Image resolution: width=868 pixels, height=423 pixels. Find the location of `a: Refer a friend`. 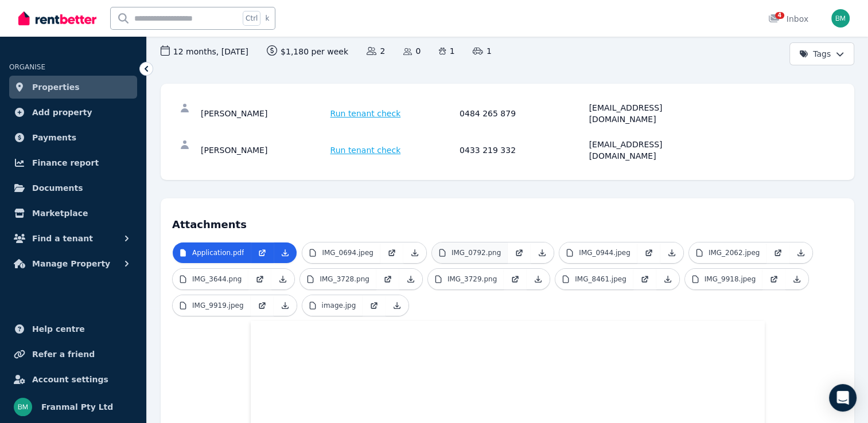

a: Refer a friend is located at coordinates (73, 354).